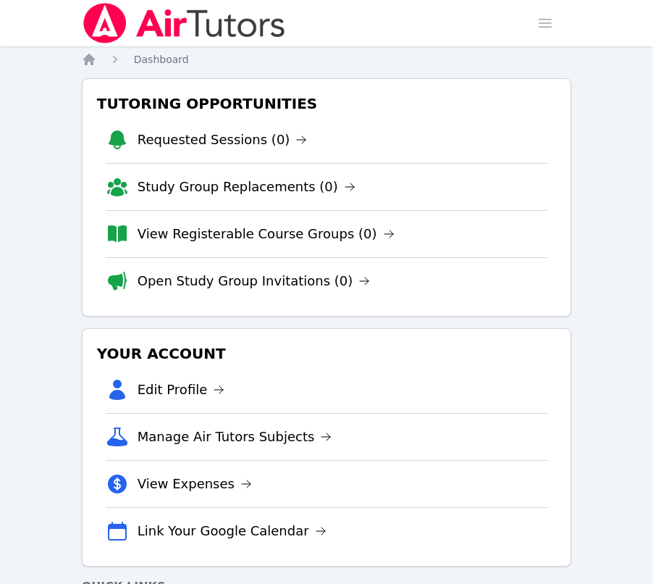 Image resolution: width=653 pixels, height=584 pixels. What do you see at coordinates (161, 59) in the screenshot?
I see `a: Dashboard` at bounding box center [161, 59].